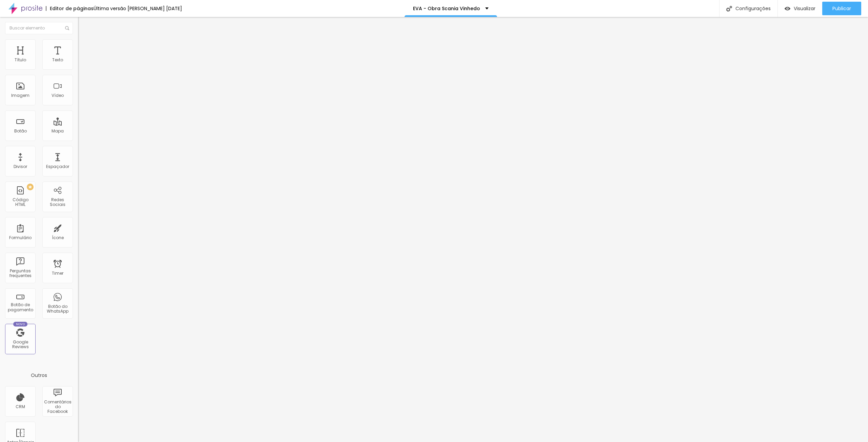  Describe the element at coordinates (20, 131) in the screenshot. I see `div: Botão` at that location.